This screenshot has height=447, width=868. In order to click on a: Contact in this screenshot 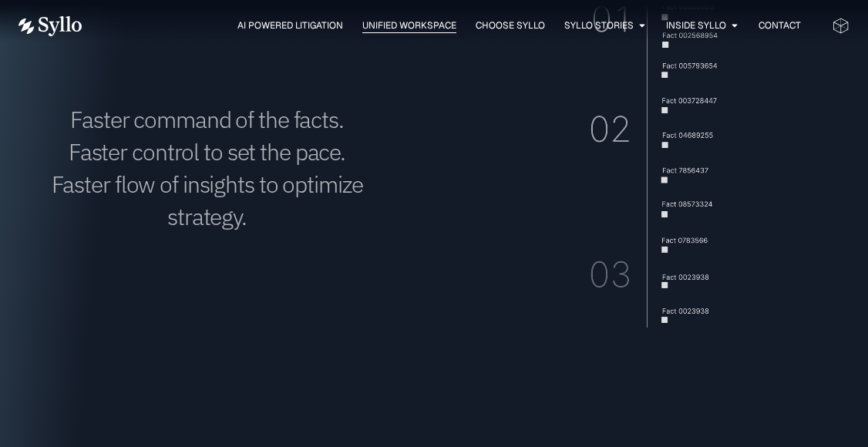, I will do `click(779, 26)`.